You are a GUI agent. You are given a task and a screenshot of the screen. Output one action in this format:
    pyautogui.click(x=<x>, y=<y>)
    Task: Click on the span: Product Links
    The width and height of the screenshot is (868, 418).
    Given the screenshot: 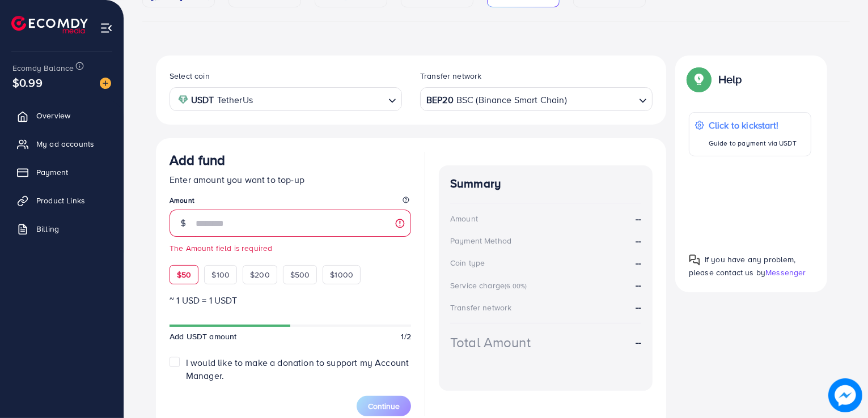 What is the action you would take?
    pyautogui.click(x=61, y=200)
    